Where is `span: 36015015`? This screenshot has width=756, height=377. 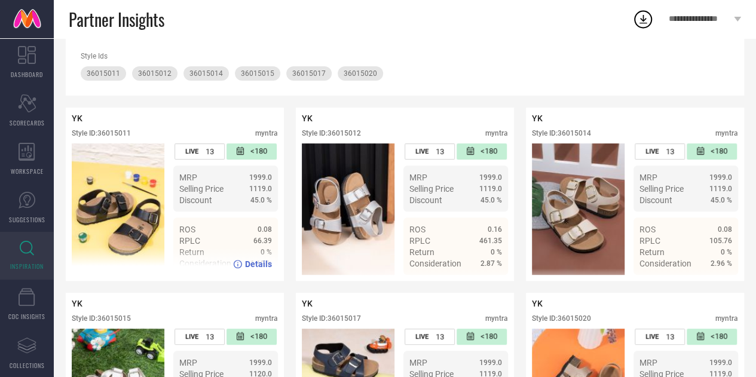
span: 36015015 is located at coordinates (257, 73).